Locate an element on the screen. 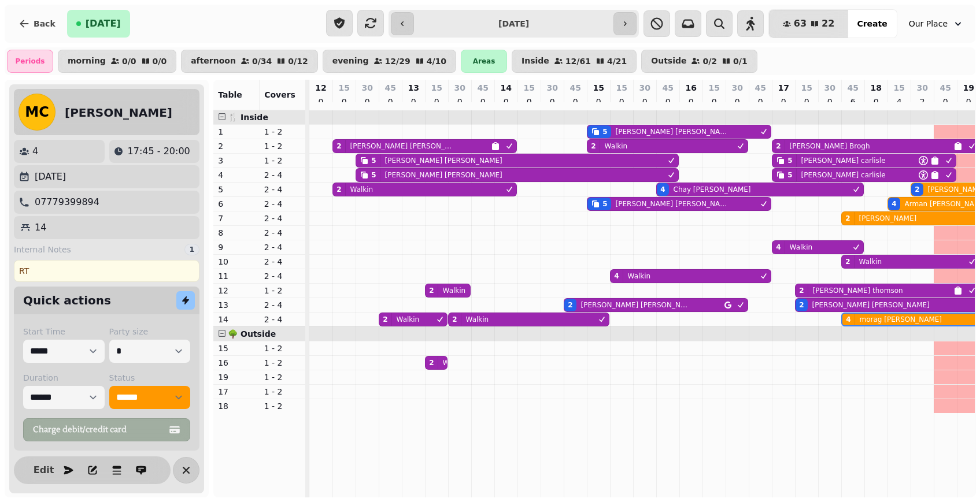 The height and width of the screenshot is (502, 980). p: 5 is located at coordinates (236, 190).